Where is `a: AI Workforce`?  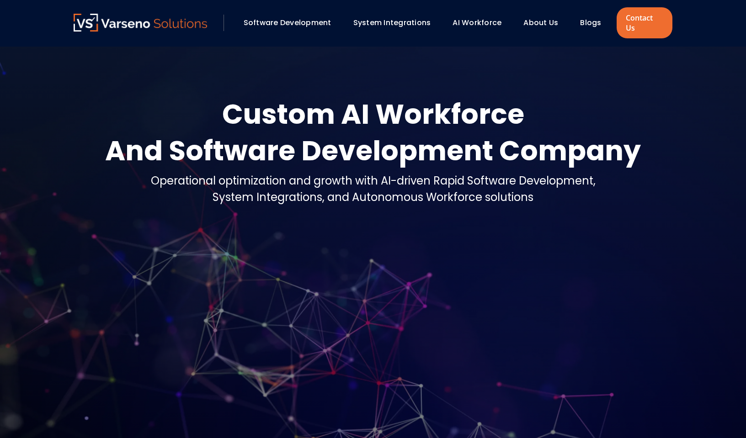 a: AI Workforce is located at coordinates (477, 22).